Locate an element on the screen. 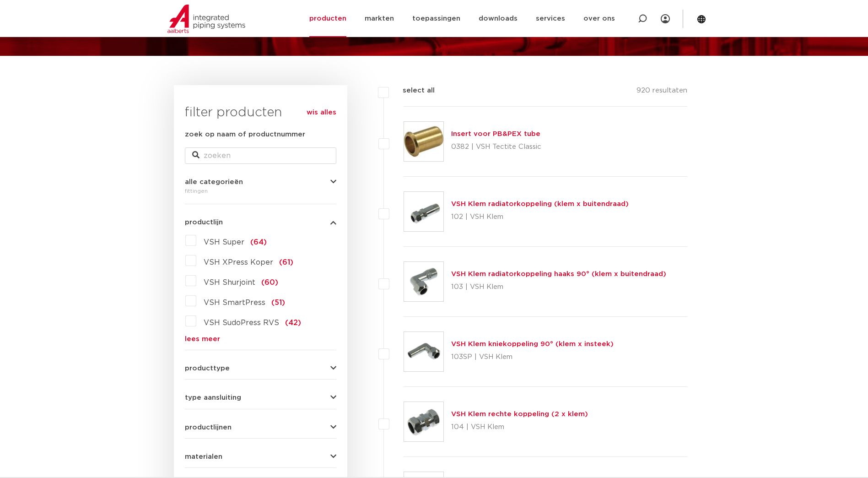 This screenshot has width=868, height=478. span: (42) is located at coordinates (293, 322).